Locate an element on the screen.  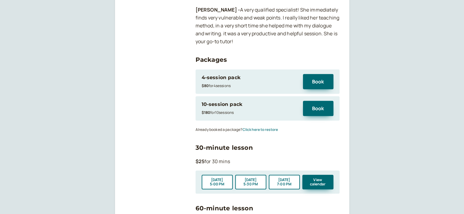
b: $25 is located at coordinates (200, 162).